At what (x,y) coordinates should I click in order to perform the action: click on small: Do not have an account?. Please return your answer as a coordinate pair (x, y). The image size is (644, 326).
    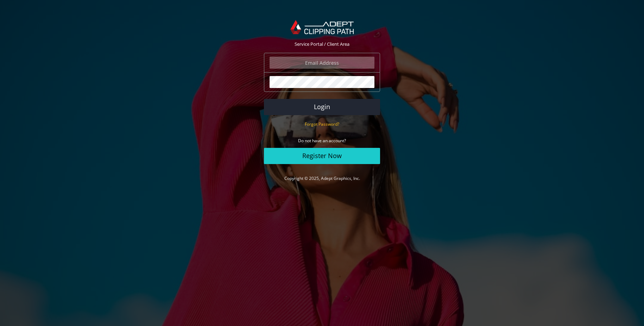
    Looking at the image, I should click on (322, 141).